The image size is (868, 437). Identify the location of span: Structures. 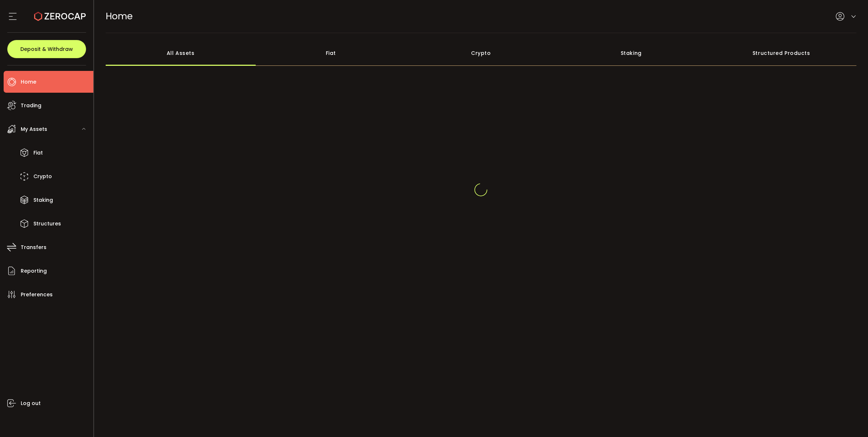
(47, 223).